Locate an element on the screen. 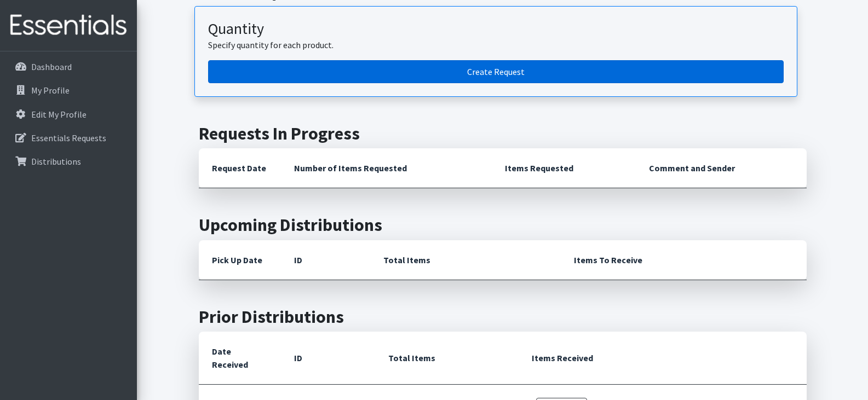 The height and width of the screenshot is (400, 868). th: Items Requested is located at coordinates (564, 168).